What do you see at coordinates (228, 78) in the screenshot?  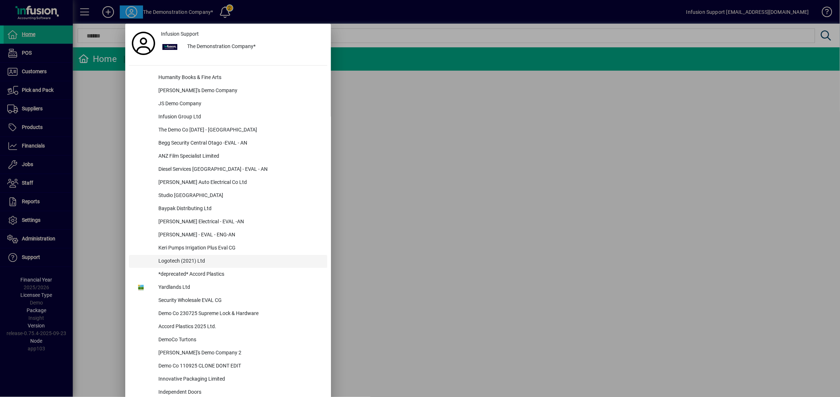 I see `button: Humanity Books & Fine Arts` at bounding box center [228, 78].